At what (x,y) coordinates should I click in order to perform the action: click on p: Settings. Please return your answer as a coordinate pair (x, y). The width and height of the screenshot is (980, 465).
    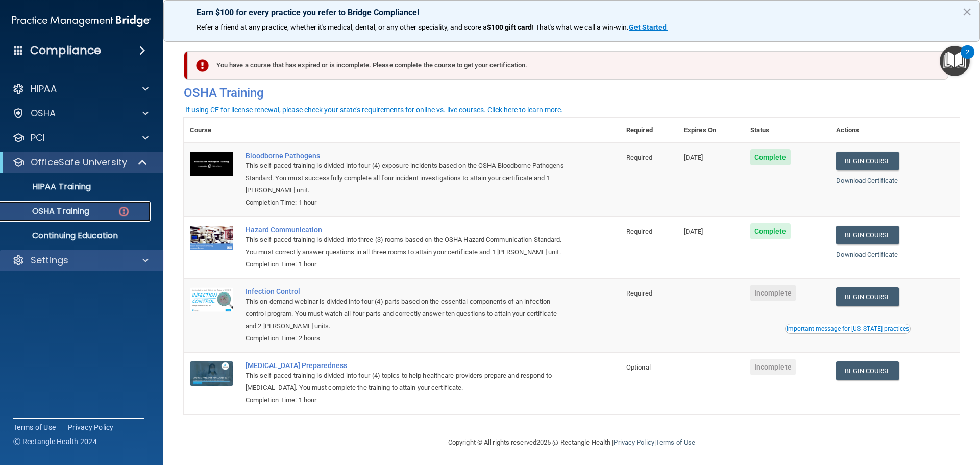
    Looking at the image, I should click on (49, 261).